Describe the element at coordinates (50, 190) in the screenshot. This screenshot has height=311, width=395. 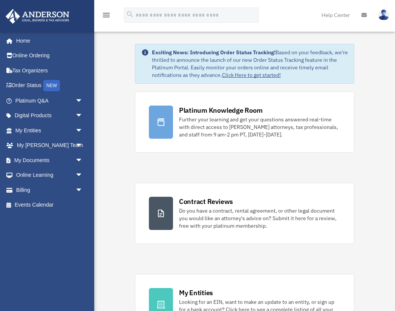
I see `a: Billingarrow_drop_down` at that location.